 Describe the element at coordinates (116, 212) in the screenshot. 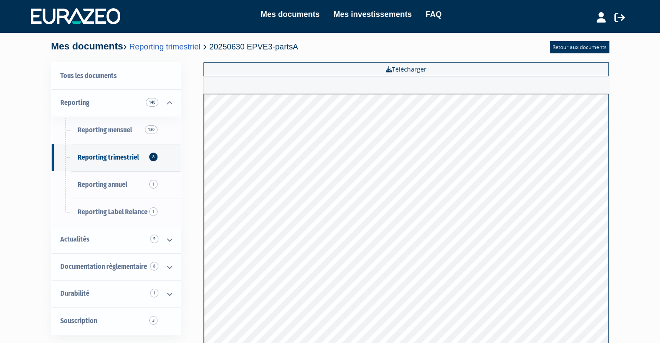

I see `a: Reporting Label Relance1` at that location.